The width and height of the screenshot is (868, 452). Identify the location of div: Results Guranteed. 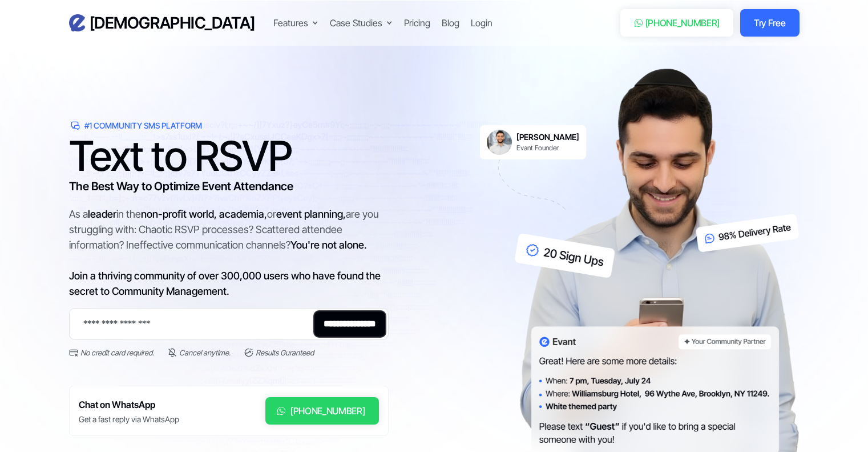
(285, 352).